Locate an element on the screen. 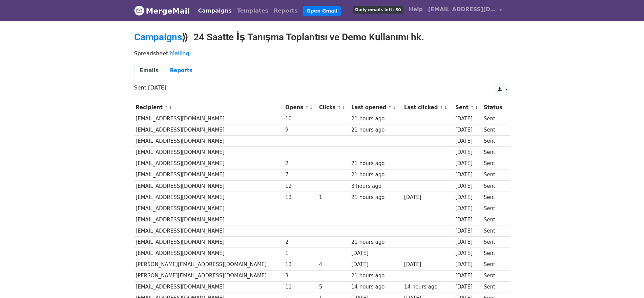 The width and height of the screenshot is (644, 298). a: Emails is located at coordinates (149, 71).